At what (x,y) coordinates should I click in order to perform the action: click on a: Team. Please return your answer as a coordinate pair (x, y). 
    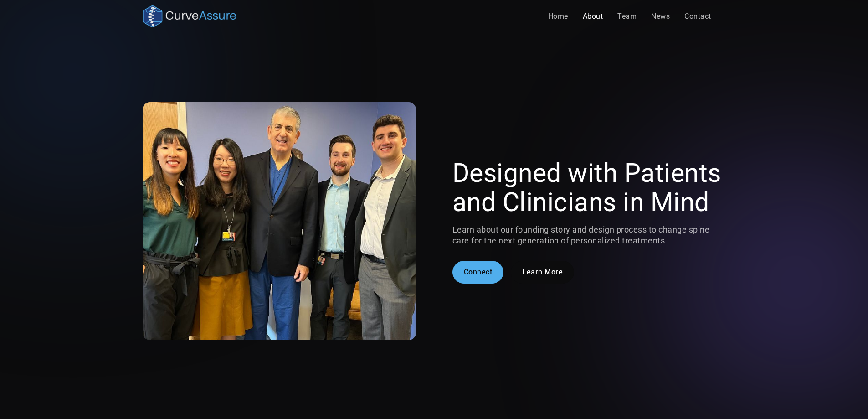
    Looking at the image, I should click on (627, 17).